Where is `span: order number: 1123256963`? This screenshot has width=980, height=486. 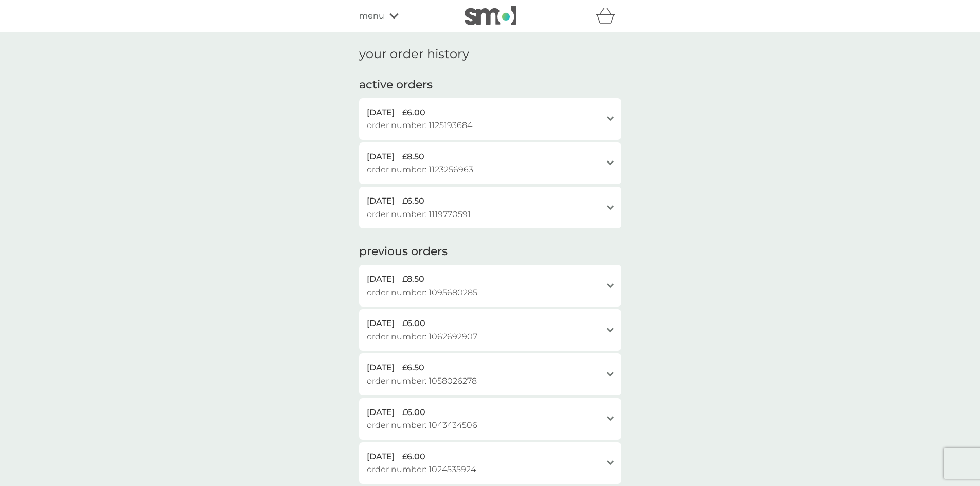 span: order number: 1123256963 is located at coordinates (420, 170).